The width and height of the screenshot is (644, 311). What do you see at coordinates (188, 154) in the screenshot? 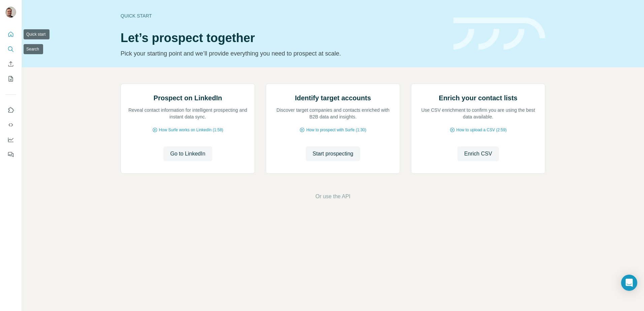
I see `button: Go to LinkedIn` at bounding box center [188, 154].